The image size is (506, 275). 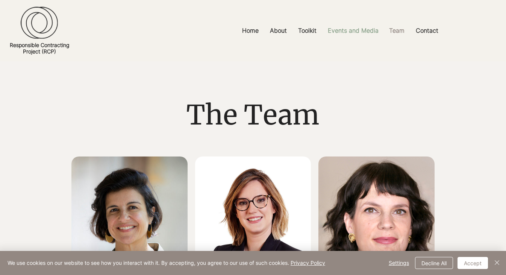 I want to click on p: Team, so click(x=396, y=30).